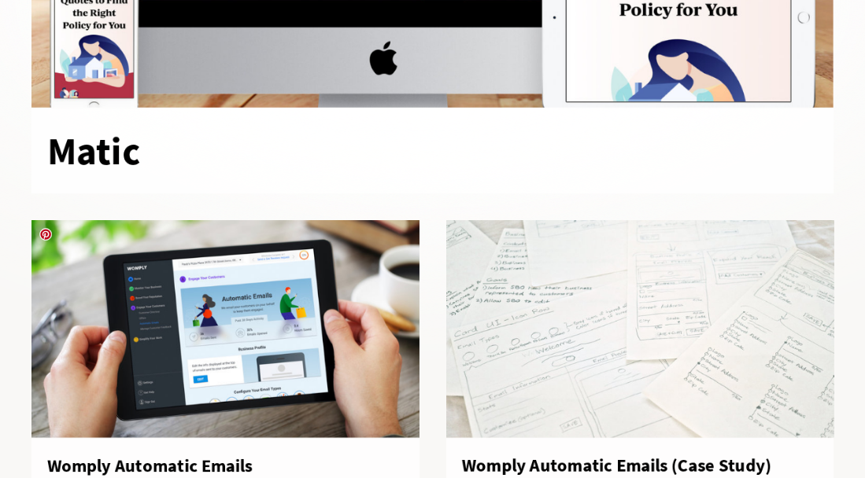 Image resolution: width=865 pixels, height=478 pixels. Describe the element at coordinates (640, 329) in the screenshot. I see `a: womply-photo-automatic_emails-ux_sketches.jpg` at that location.